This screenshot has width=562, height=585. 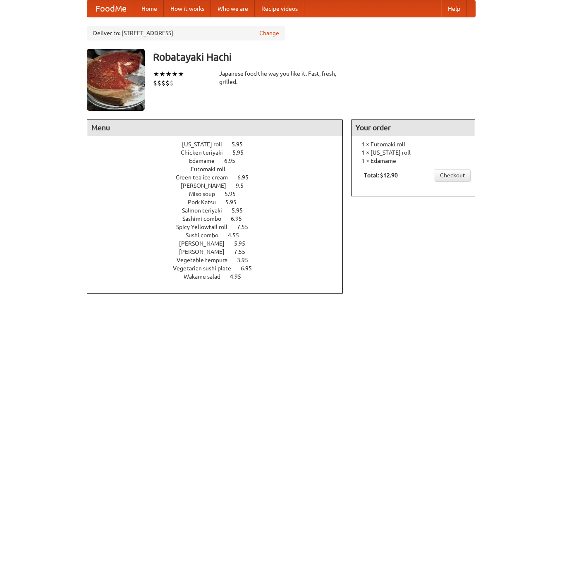 What do you see at coordinates (243, 186) in the screenshot?
I see `span: 9.5` at bounding box center [243, 186].